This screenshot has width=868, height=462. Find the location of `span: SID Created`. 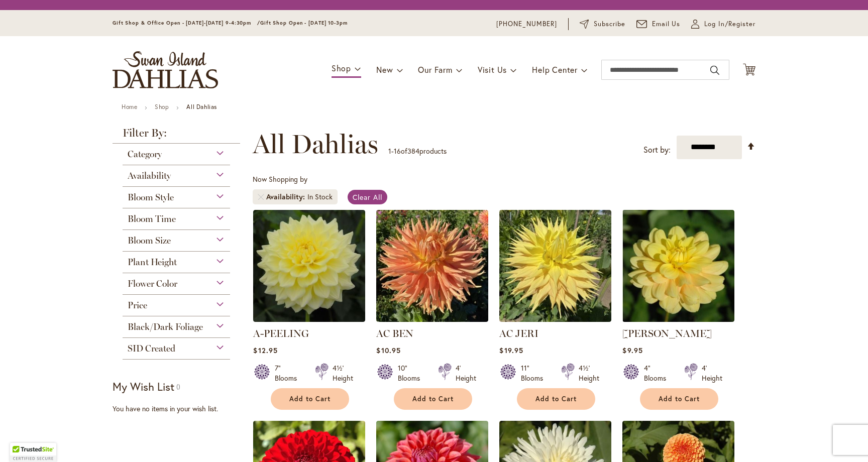

span: SID Created is located at coordinates (151, 348).